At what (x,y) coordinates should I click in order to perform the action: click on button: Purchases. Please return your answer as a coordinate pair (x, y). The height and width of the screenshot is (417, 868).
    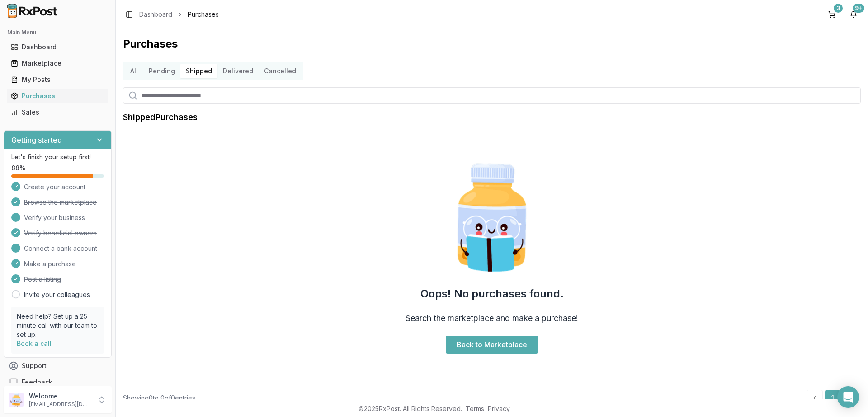
    Looking at the image, I should click on (58, 96).